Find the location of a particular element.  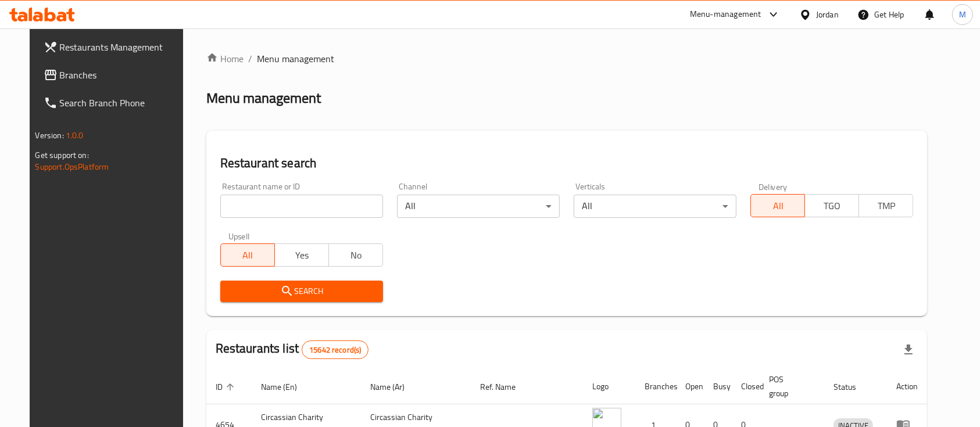

div: Menu-management is located at coordinates (726, 15).